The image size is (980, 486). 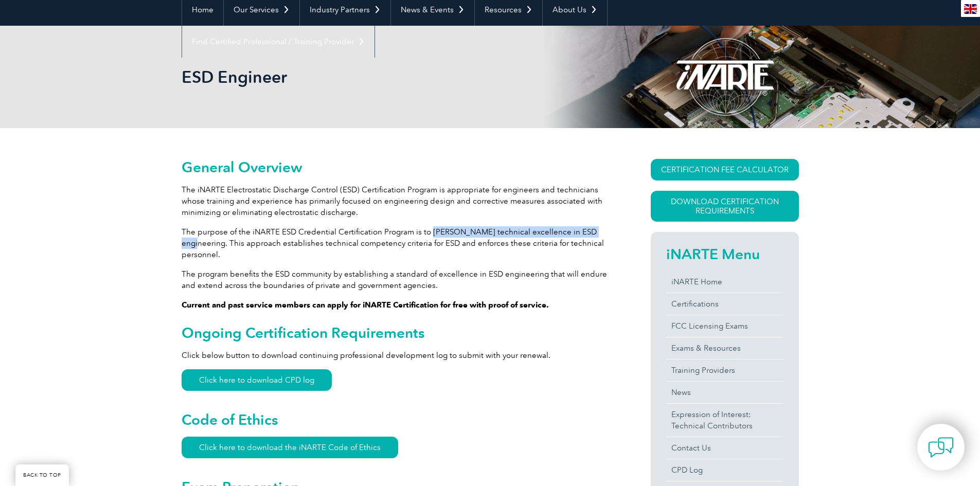 I want to click on a: BACK TO TOP, so click(x=42, y=475).